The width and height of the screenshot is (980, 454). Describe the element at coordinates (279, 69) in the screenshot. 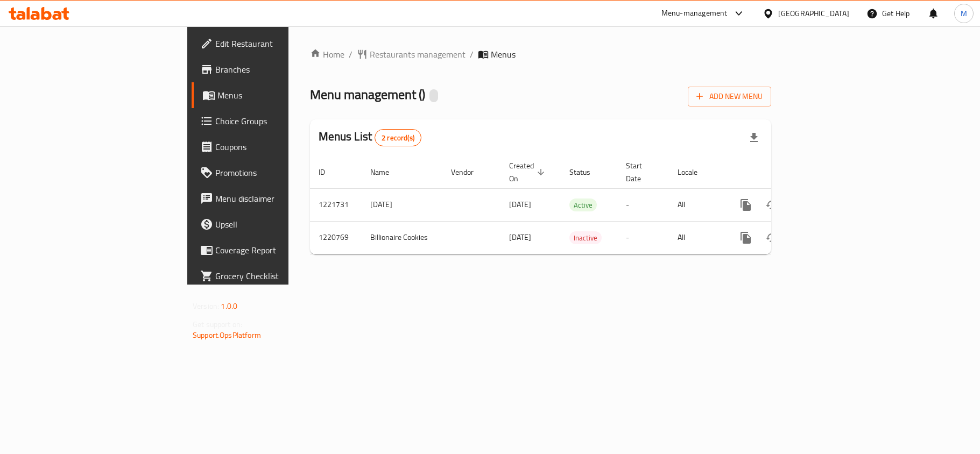

I see `span: Branches` at that location.